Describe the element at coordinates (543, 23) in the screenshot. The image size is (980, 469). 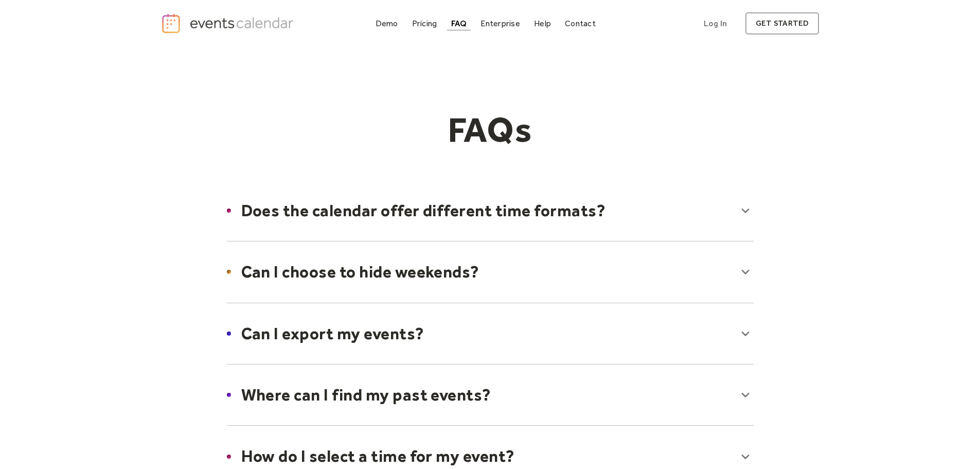
I see `a: Help` at that location.